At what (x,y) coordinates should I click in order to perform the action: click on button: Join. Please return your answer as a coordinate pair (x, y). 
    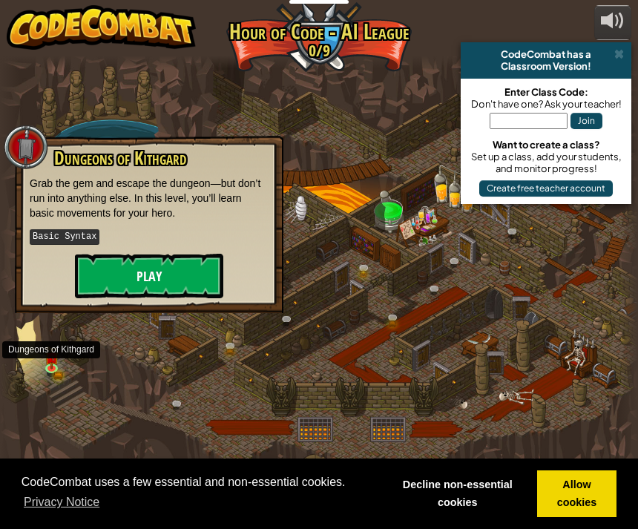
    Looking at the image, I should click on (586, 121).